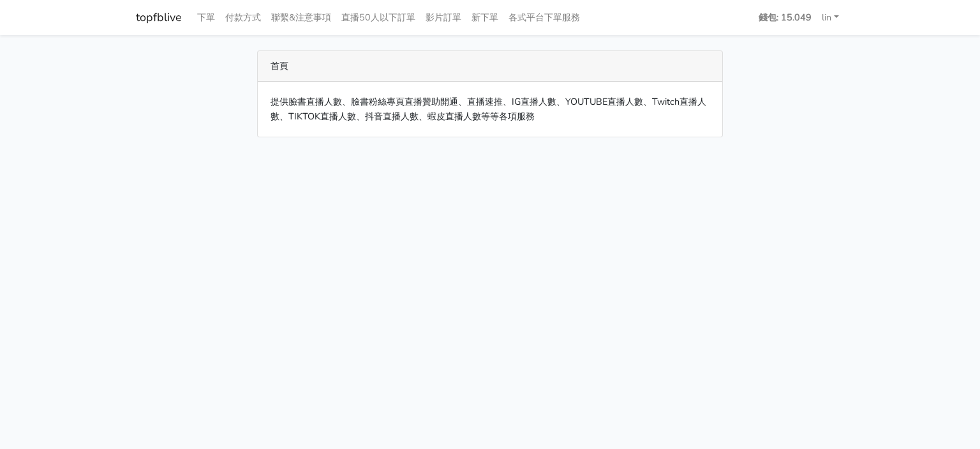  What do you see at coordinates (444, 17) in the screenshot?
I see `a: 影片訂單` at bounding box center [444, 17].